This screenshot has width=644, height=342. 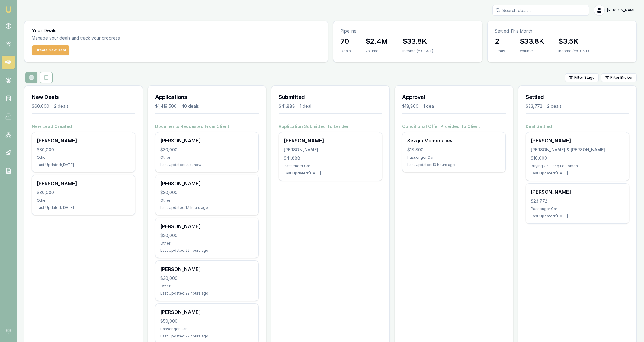 I want to click on h4: Documents Requested From Client, so click(x=207, y=126).